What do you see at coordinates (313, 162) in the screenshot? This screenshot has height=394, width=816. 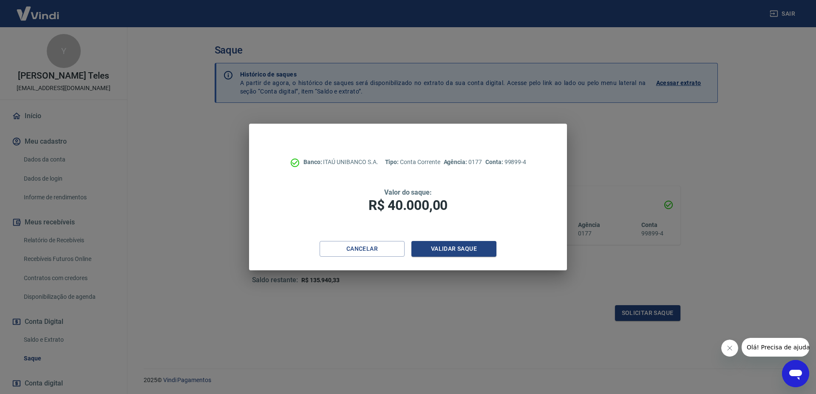 I see `span: Banco:` at bounding box center [313, 162].